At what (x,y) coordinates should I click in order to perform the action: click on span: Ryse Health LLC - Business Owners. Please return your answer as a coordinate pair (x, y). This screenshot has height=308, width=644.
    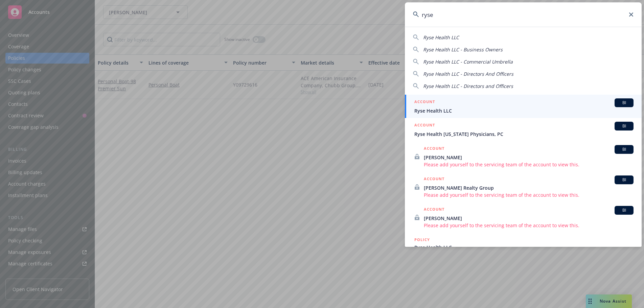
    Looking at the image, I should click on (463, 49).